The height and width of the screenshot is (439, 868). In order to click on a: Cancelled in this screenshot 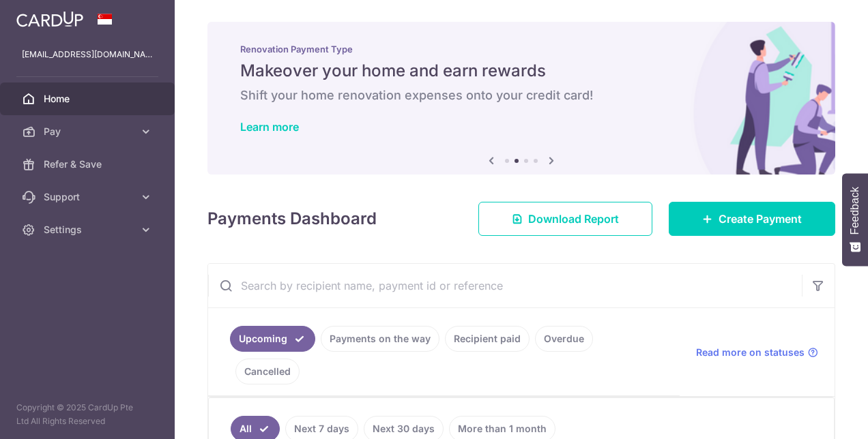, I will do `click(267, 372)`.